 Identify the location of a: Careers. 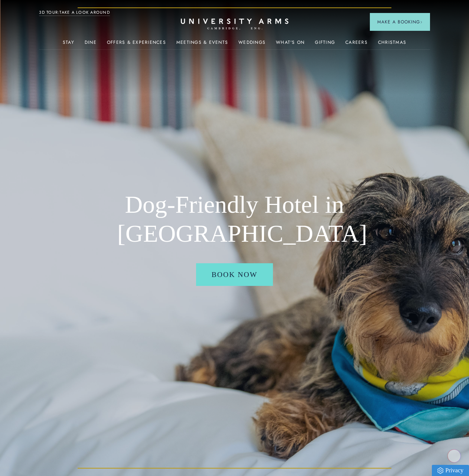
(356, 44).